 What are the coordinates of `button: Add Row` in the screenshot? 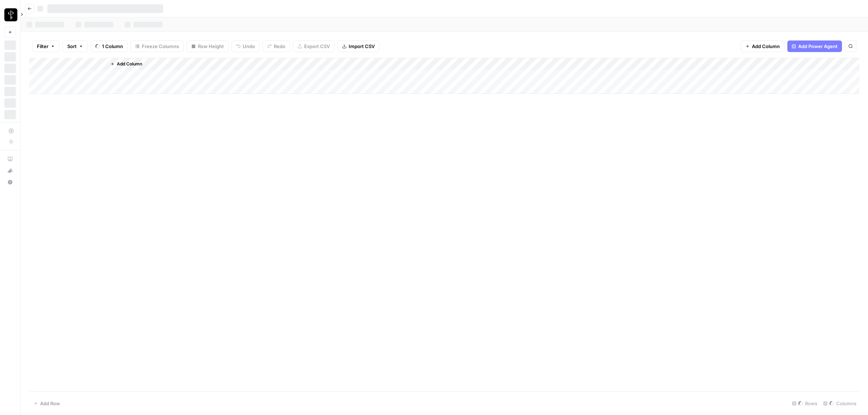 It's located at (47, 403).